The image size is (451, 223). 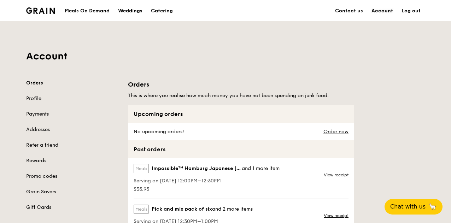 What do you see at coordinates (336, 132) in the screenshot?
I see `a: Order now` at bounding box center [336, 132].